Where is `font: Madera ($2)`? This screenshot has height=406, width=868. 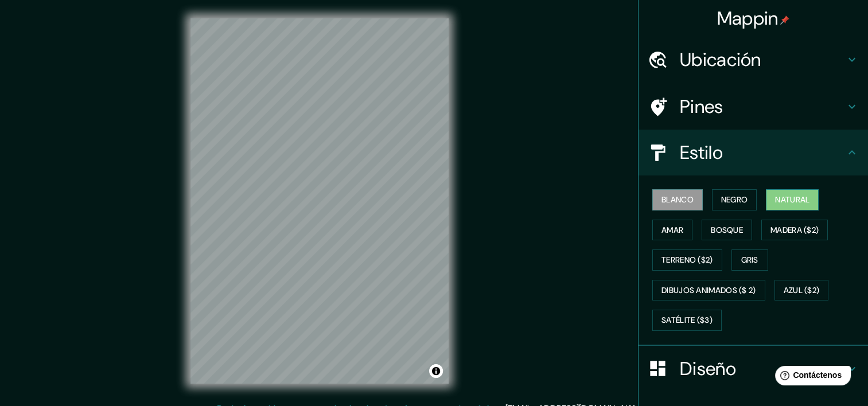
font: Madera ($2) is located at coordinates (795, 230).